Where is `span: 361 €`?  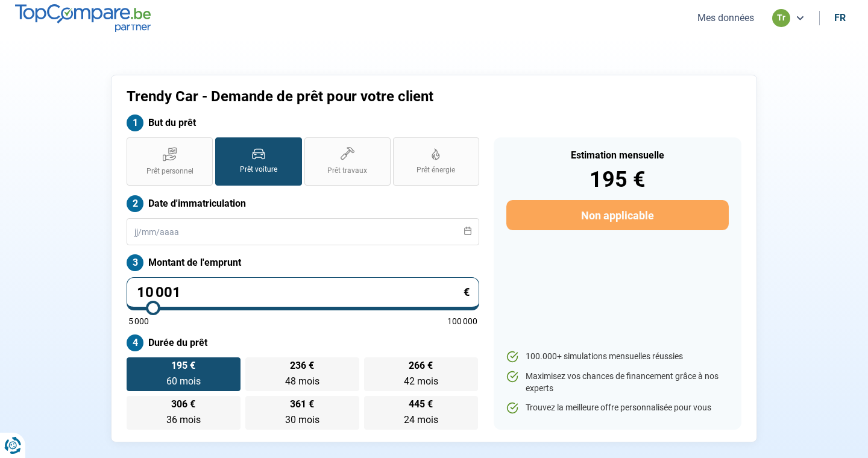
span: 361 € is located at coordinates (302, 404).